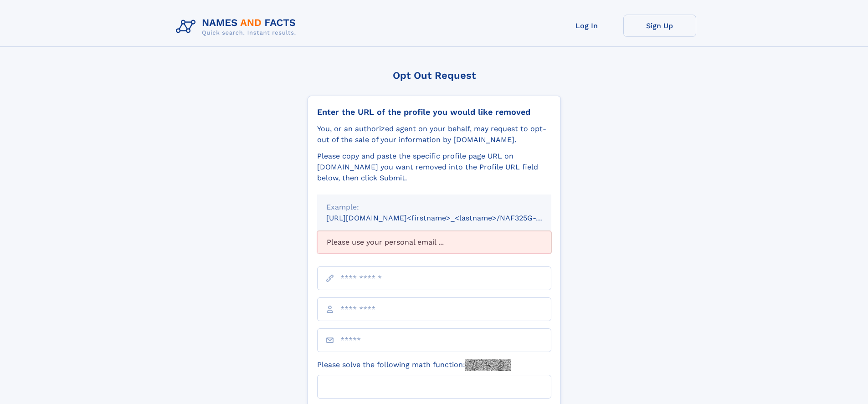 Image resolution: width=868 pixels, height=404 pixels. I want to click on div: Please use your personal email ..., so click(435, 242).